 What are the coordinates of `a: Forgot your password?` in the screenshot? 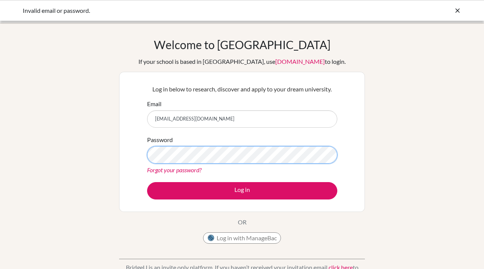 It's located at (174, 170).